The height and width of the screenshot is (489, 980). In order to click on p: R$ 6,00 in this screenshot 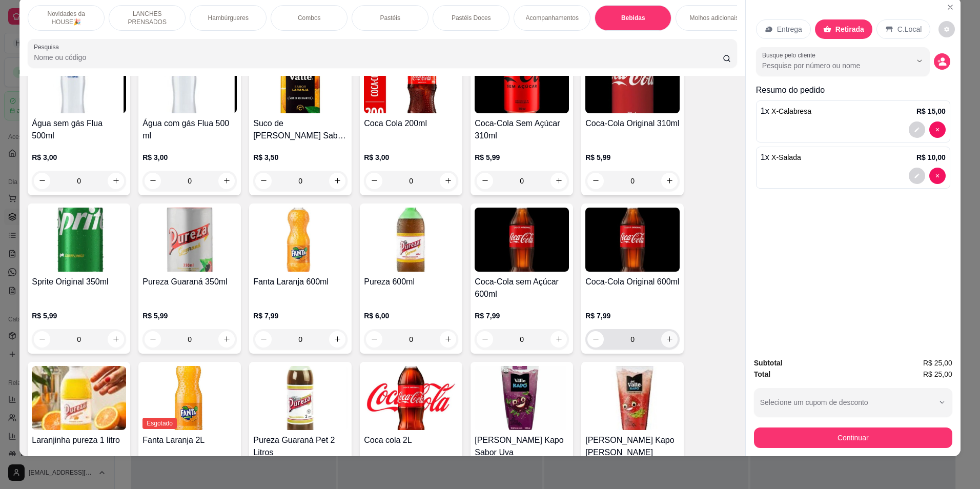, I will do `click(411, 316)`.